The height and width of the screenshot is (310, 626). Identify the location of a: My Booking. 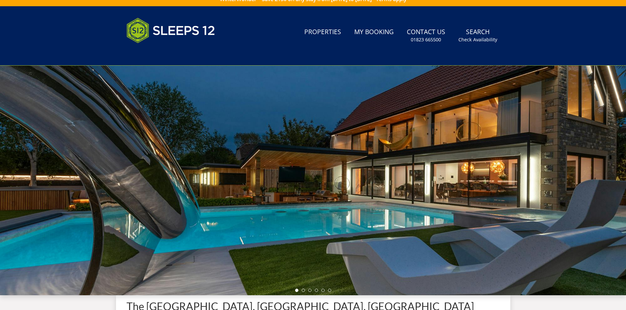
(374, 32).